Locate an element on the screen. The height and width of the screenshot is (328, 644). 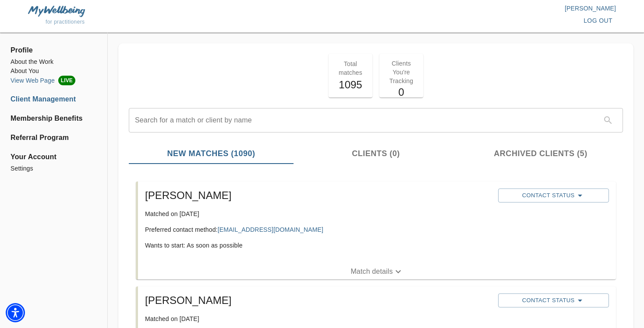
li: About You is located at coordinates (54, 71).